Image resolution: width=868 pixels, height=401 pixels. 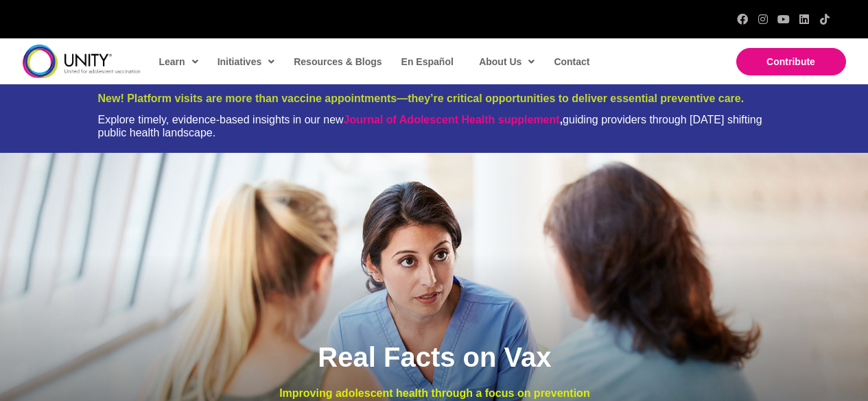 What do you see at coordinates (422, 98) in the screenshot?
I see `span: New! Platform visits are more than vaccine appointments—they’re critical opportunities to deliver...` at bounding box center [422, 98].